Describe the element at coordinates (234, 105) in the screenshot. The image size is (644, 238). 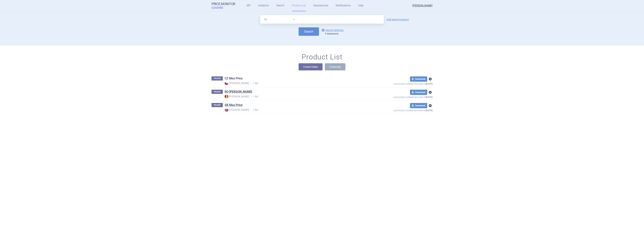
I see `h1: SK Max Price` at that location.